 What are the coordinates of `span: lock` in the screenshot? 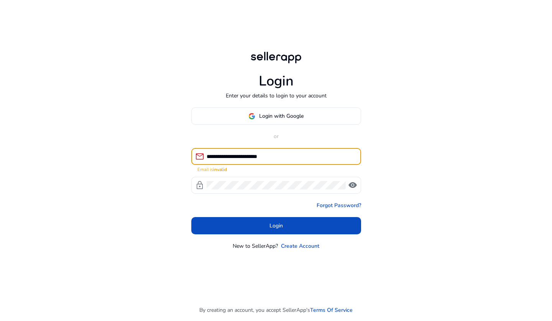 It's located at (200, 185).